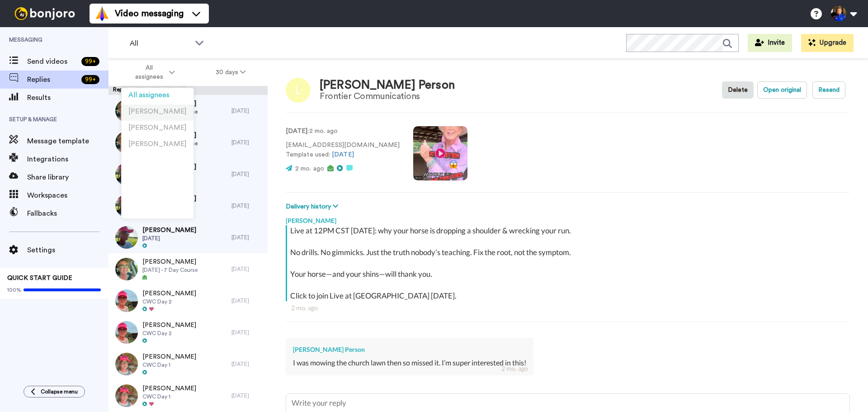  I want to click on img: d237d68b-e138-4de3-ad4e-21f84ea49b6a-thumb.jpg, so click(126, 111).